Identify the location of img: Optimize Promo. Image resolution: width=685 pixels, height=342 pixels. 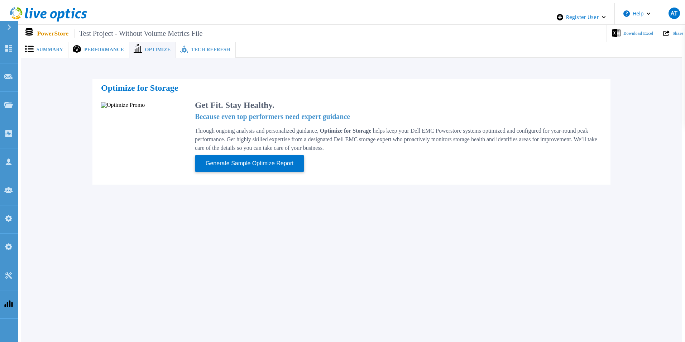
(123, 105).